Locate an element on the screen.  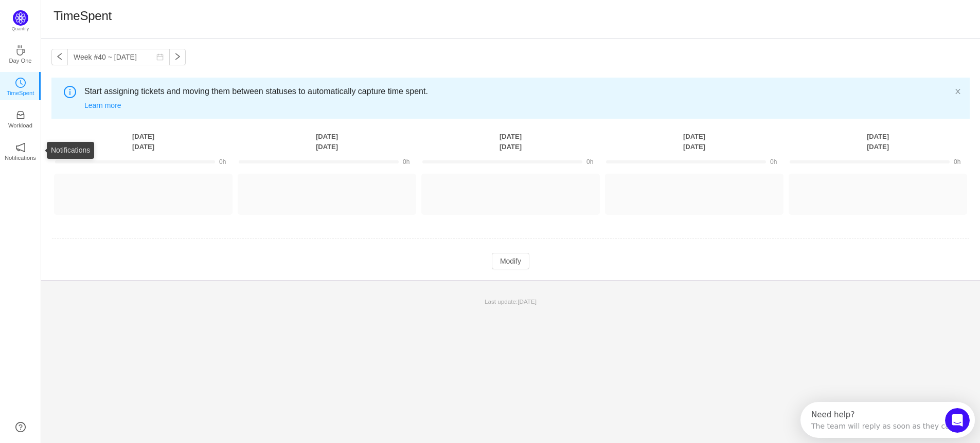
img: Quantify is located at coordinates (21, 18).